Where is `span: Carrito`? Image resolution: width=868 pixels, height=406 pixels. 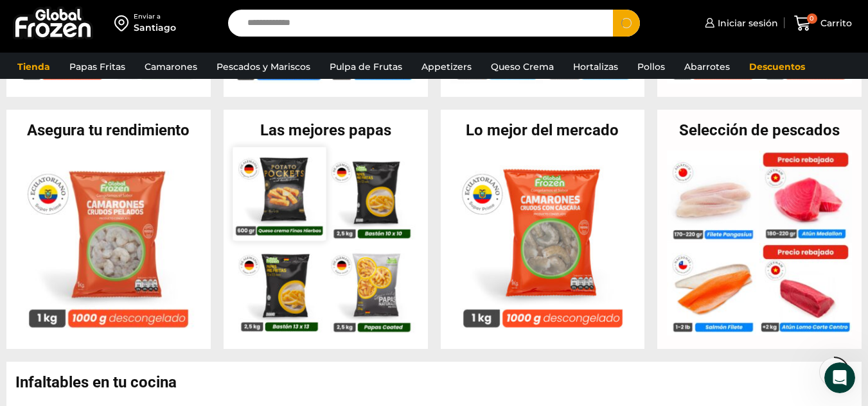
span: Carrito is located at coordinates (835, 23).